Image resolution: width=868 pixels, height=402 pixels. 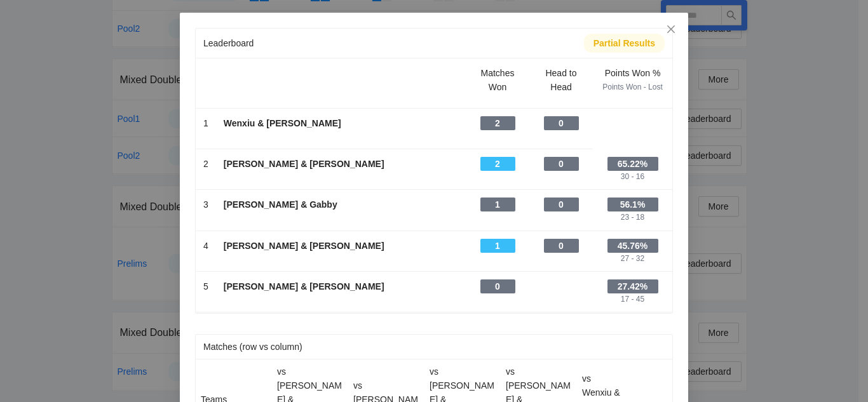 I want to click on div: 23 - 18, so click(x=633, y=217).